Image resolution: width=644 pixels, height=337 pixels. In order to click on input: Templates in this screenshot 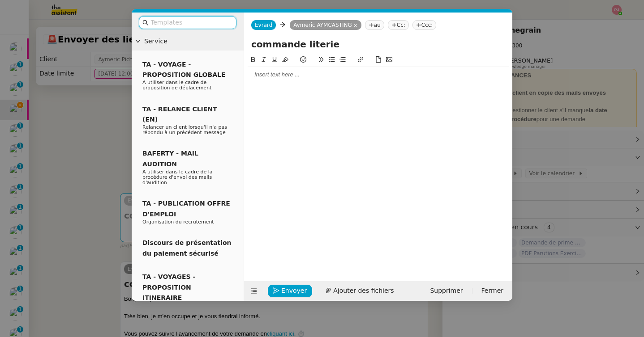, I will do `click(191, 22)`.